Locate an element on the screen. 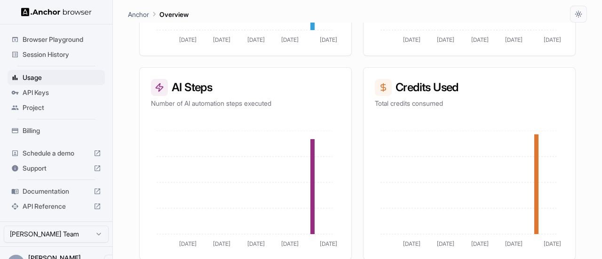 The height and width of the screenshot is (259, 602). div: Browser Playground is located at coordinates (56, 40).